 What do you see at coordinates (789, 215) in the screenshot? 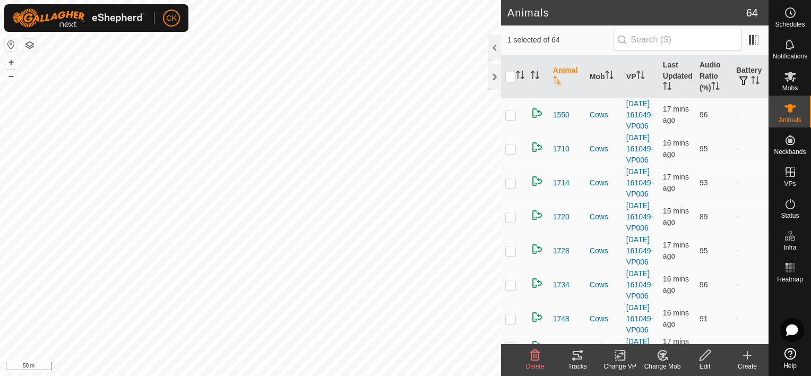
I see `span: Status` at bounding box center [789, 215].